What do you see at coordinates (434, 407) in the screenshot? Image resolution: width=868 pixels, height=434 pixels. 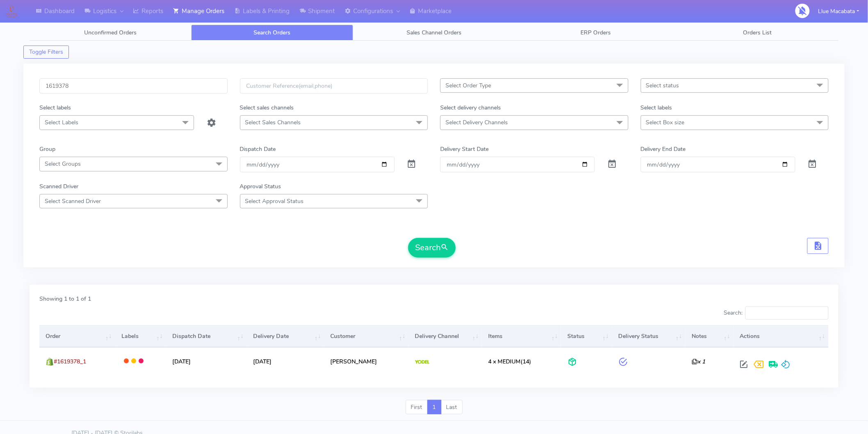 I see `a: 1` at bounding box center [434, 407].